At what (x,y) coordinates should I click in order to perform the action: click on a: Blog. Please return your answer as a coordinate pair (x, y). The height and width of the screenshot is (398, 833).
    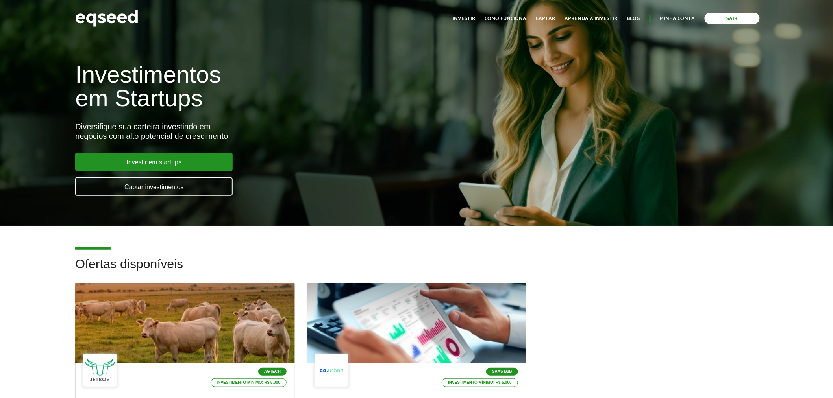
    Looking at the image, I should click on (634, 19).